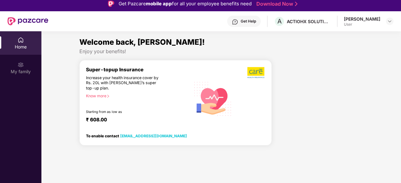 Image resolution: width=401 pixels, height=183 pixels. Describe the element at coordinates (21, 40) in the screenshot. I see `img: svg+xml;base64,PHN2ZyBpZD0iSG9tZSIgeG1sbnM9Imh0dHA6Ly93d3cudzMub3JnLzIwMDAvc3ZnIiB3aWR0aD0iMjAiIG...` at that location.